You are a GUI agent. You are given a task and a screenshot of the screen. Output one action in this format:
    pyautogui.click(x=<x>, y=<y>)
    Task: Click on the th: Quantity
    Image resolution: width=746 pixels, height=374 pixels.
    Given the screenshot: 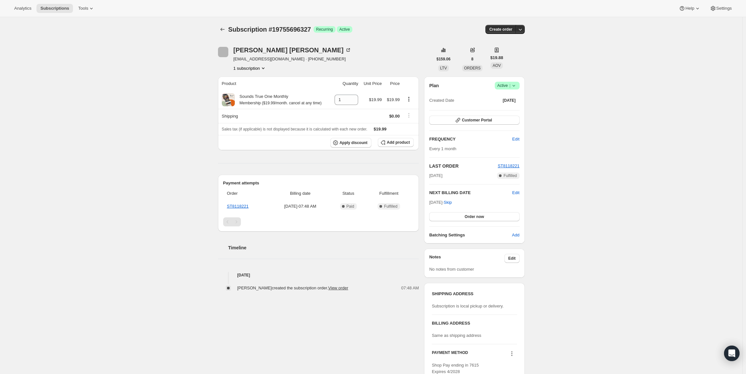 What is the action you would take?
    pyautogui.click(x=345, y=84)
    